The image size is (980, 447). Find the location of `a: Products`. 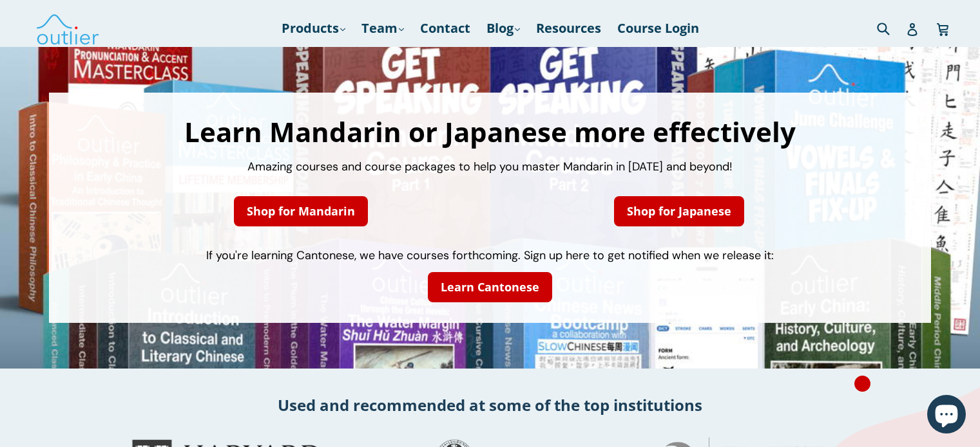

a: Products is located at coordinates (313, 28).